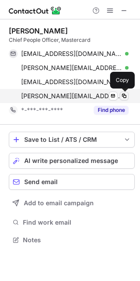 This screenshot has height=281, width=140. I want to click on img: ContactOut v5.3.10, so click(35, 11).